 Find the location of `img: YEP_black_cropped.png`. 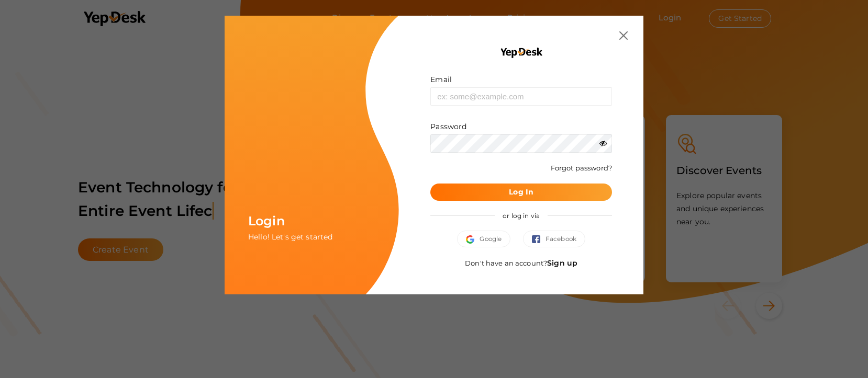

img: YEP_black_cropped.png is located at coordinates (521, 53).